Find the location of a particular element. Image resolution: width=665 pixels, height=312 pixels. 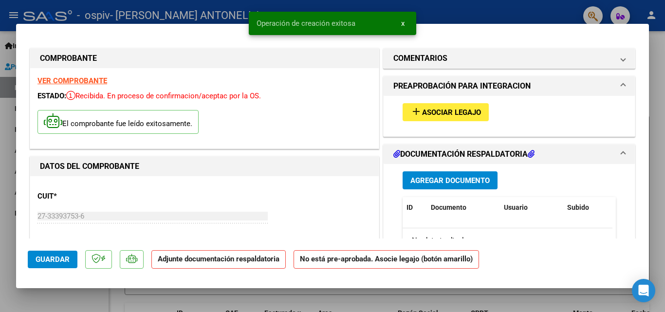

div: Open Intercom Messenger is located at coordinates (644, 291).